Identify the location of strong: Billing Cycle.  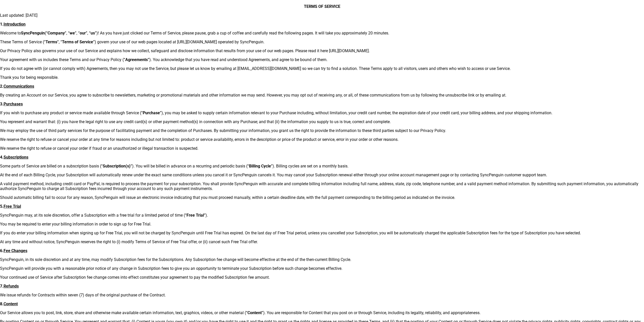
(260, 166).